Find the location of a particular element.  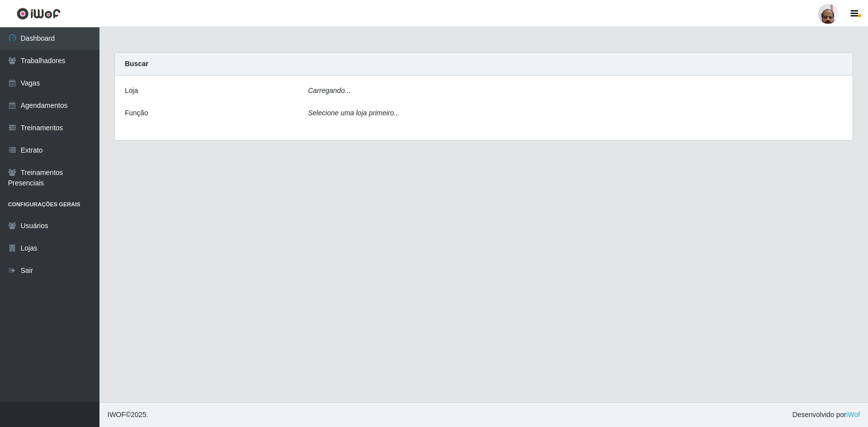

span: © 2025 . is located at coordinates (128, 415).